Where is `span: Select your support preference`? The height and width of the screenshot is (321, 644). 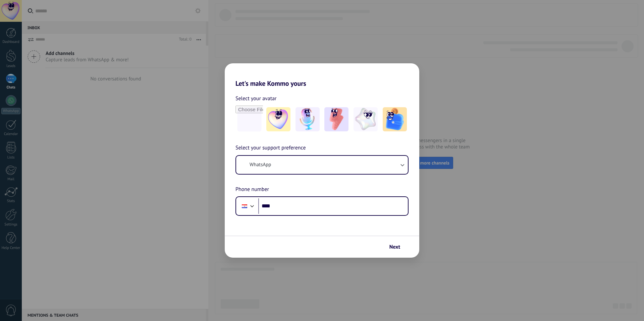
span: Select your support preference is located at coordinates (270, 148).